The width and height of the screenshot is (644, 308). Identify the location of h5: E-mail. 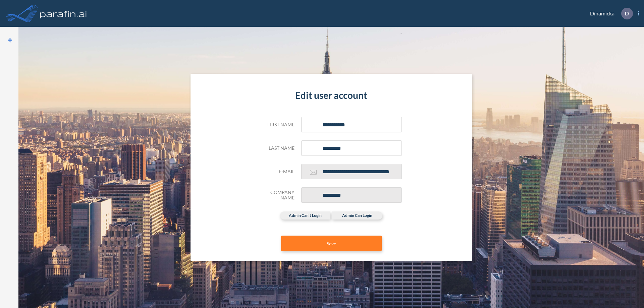
(278, 172).